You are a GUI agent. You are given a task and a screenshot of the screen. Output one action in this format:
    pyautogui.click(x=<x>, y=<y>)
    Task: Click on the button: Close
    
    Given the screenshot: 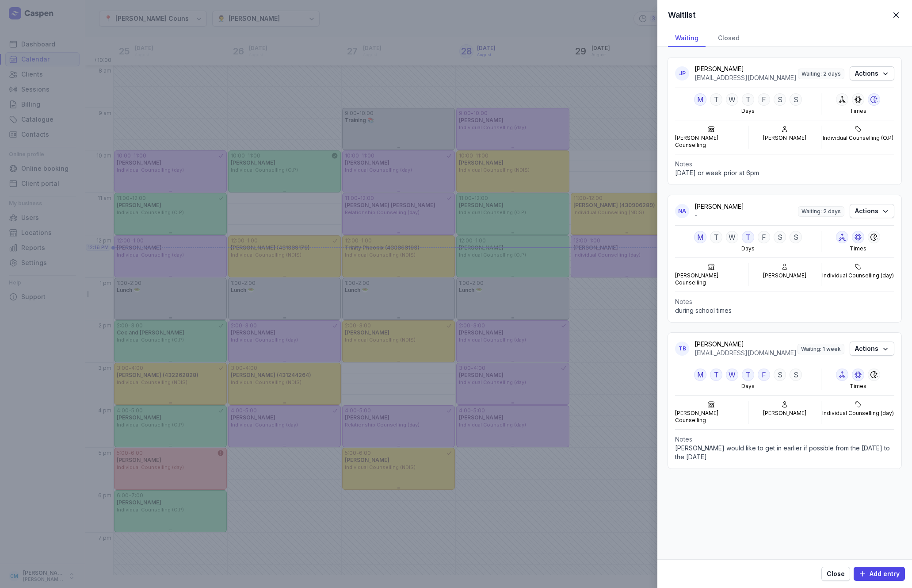 What is the action you would take?
    pyautogui.click(x=836, y=573)
    